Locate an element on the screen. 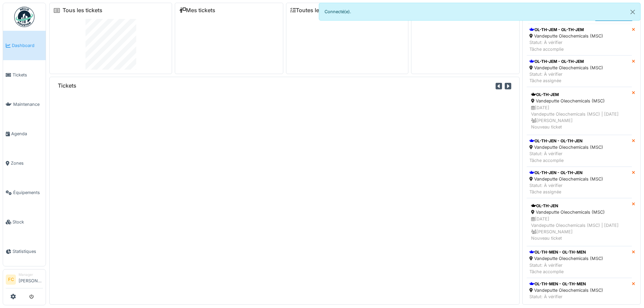  a: OL-TH-JEN - OL-TH-JEN Vandeputte Oleochemicals (MSC) Statut: À vérifierTâche assignée is located at coordinates (579, 182).